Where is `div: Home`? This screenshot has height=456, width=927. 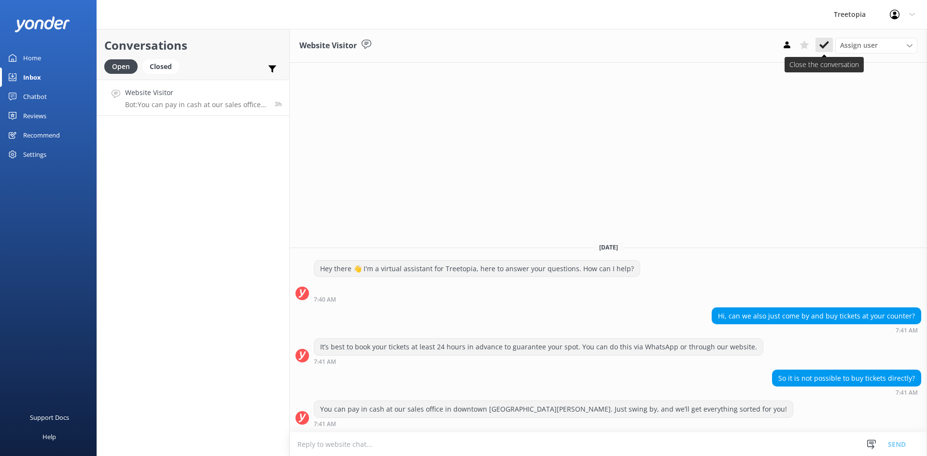
div: Home is located at coordinates (32, 58).